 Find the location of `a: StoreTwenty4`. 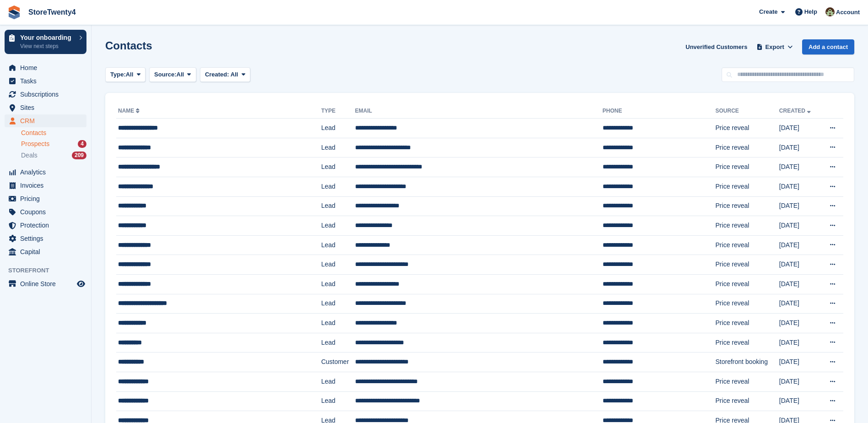

a: StoreTwenty4 is located at coordinates (52, 12).